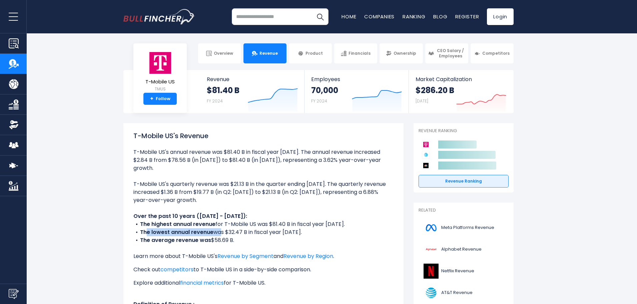  I want to click on a: Go to homepage, so click(159, 17).